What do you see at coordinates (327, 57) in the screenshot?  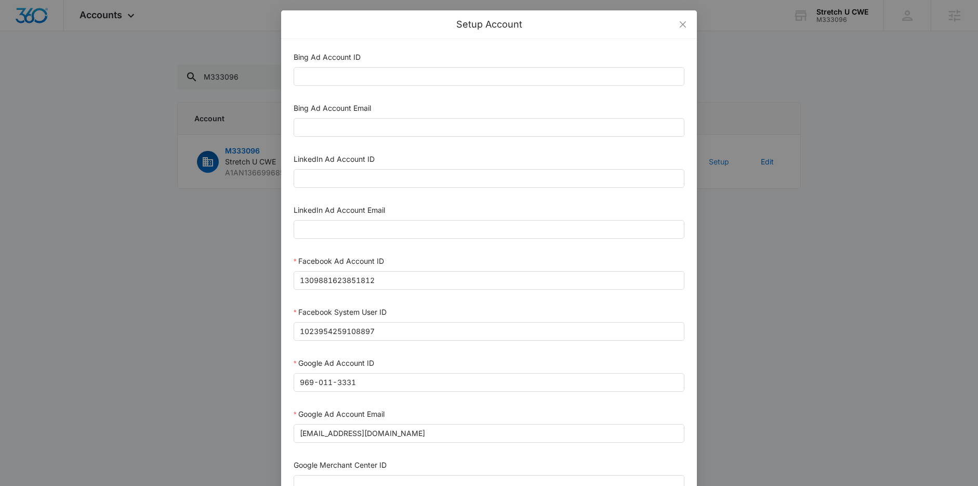 I see `label: Bing Ad Account ID` at bounding box center [327, 57].